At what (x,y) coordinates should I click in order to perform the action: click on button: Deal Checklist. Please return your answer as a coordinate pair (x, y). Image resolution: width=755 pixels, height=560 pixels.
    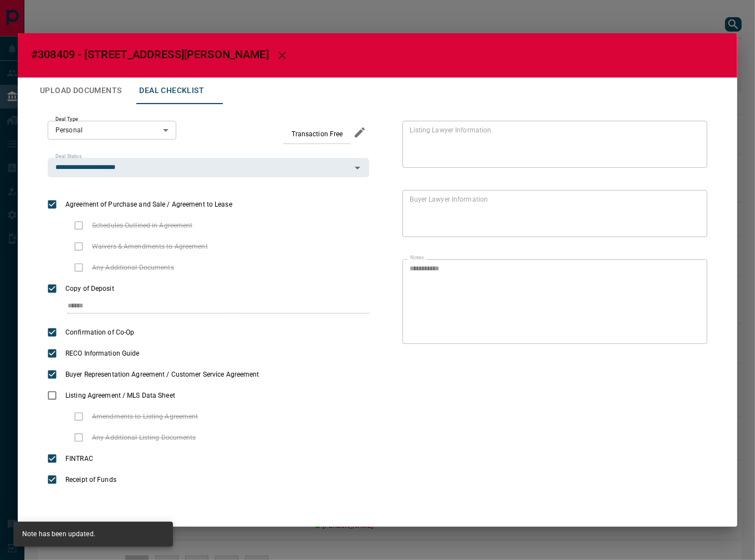
    Looking at the image, I should click on (171, 91).